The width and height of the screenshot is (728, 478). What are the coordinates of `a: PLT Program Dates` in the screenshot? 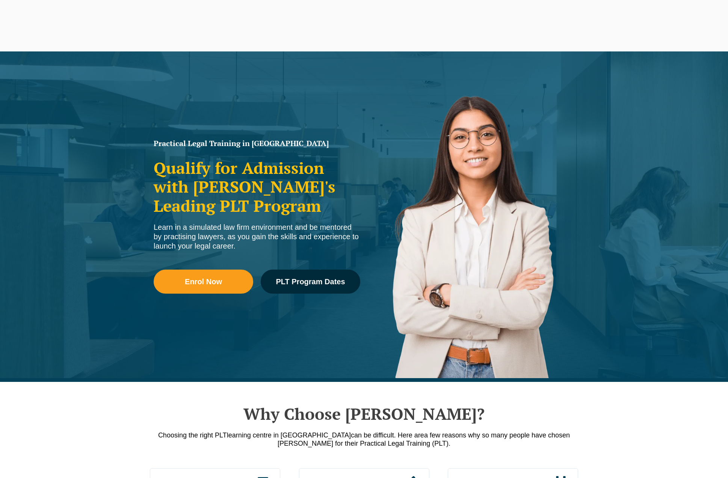 It's located at (310, 282).